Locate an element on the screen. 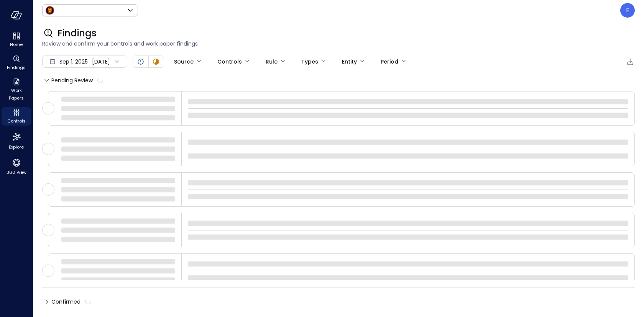  div: Types is located at coordinates (310, 62).